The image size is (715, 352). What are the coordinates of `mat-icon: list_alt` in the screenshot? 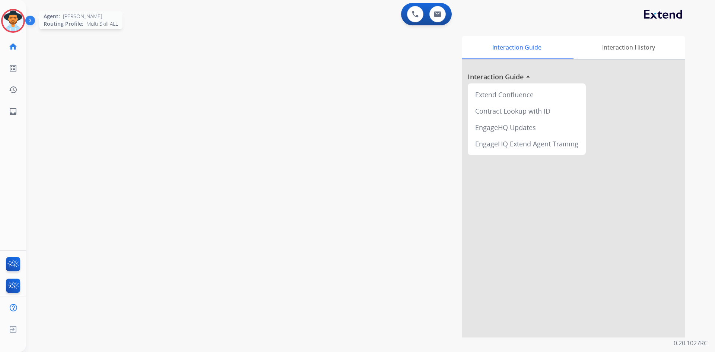 It's located at (13, 68).